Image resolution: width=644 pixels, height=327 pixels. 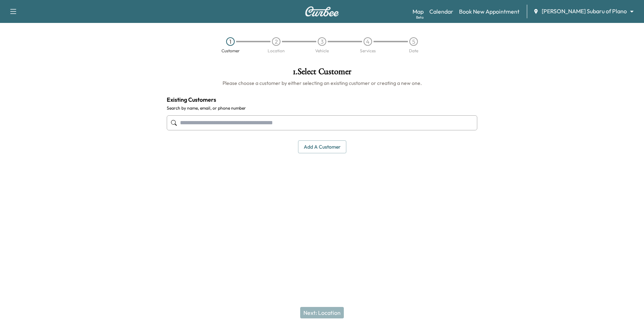 I want to click on h6: Please choose a customer by either selecting an existing customer or creating a new one., so click(x=322, y=83).